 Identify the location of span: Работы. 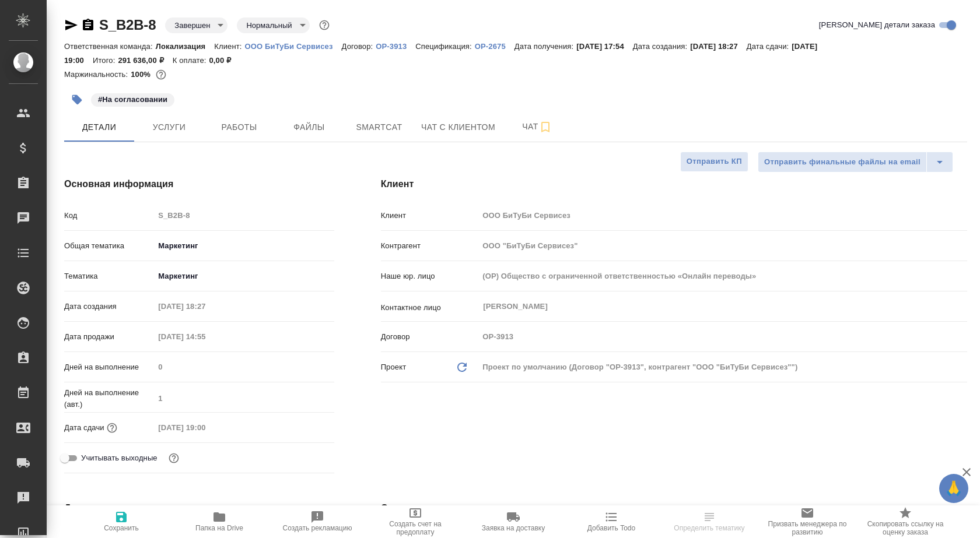
(239, 127).